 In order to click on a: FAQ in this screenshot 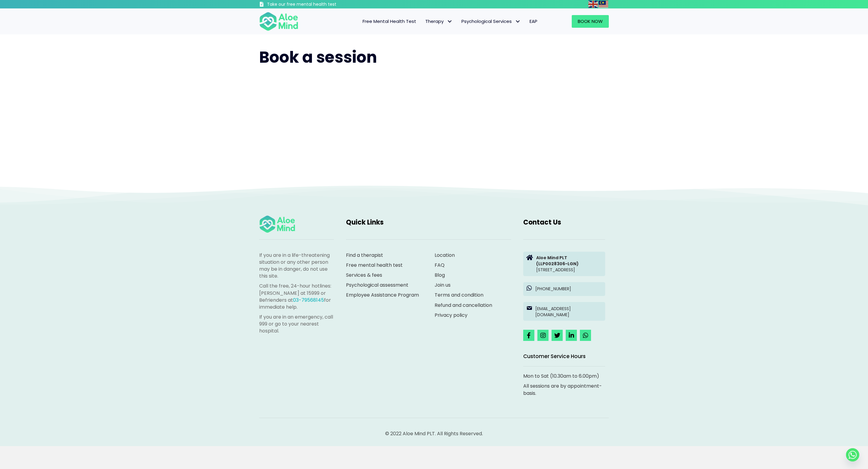, I will do `click(440, 265)`.